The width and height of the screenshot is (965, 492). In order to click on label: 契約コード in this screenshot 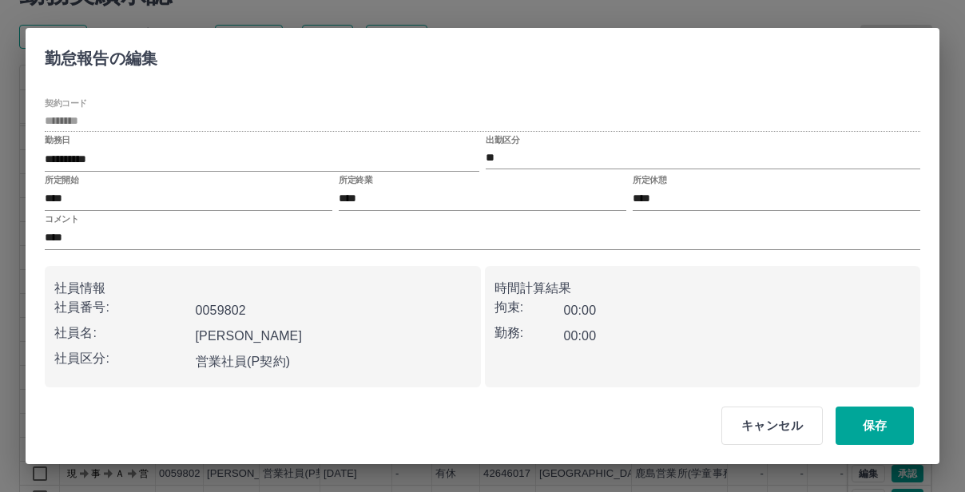, I will do `click(65, 103)`.